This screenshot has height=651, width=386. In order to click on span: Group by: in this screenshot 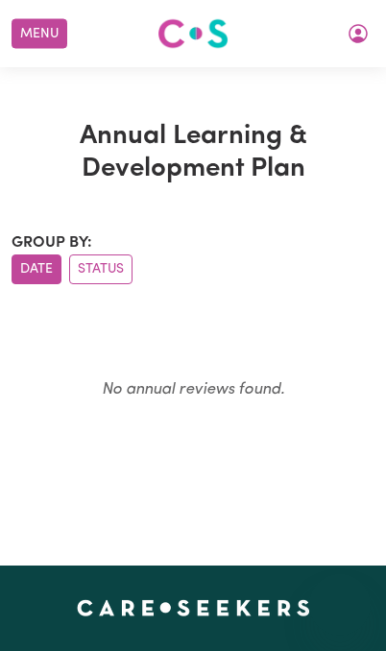, I will do `click(52, 243)`.